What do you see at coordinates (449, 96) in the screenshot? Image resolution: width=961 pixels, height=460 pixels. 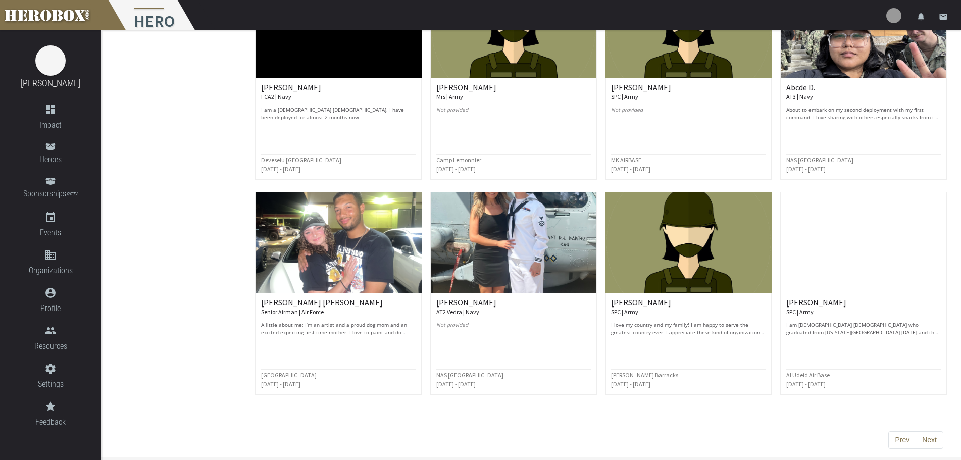 I see `small: Mrs | Army` at bounding box center [449, 96].